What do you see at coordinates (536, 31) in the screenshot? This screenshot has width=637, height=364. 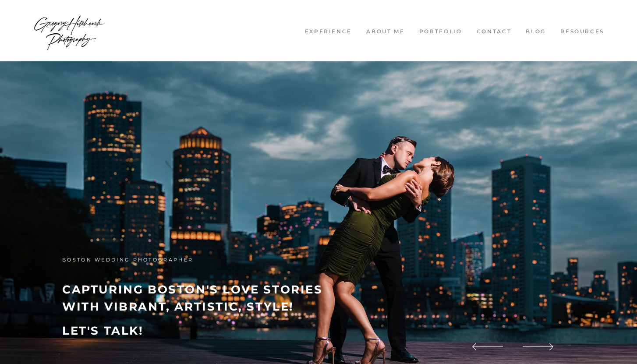 I see `a: Blog` at bounding box center [536, 31].